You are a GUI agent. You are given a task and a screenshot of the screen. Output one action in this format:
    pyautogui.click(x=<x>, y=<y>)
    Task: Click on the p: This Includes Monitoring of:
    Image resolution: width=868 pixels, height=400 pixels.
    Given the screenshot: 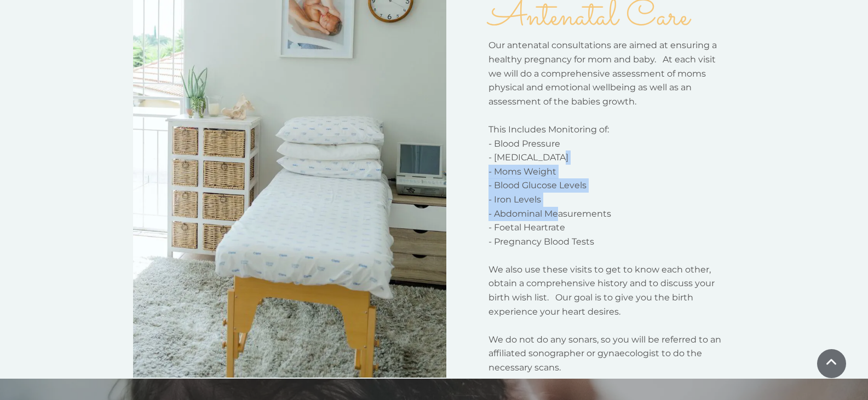 What is the action you would take?
    pyautogui.click(x=605, y=130)
    